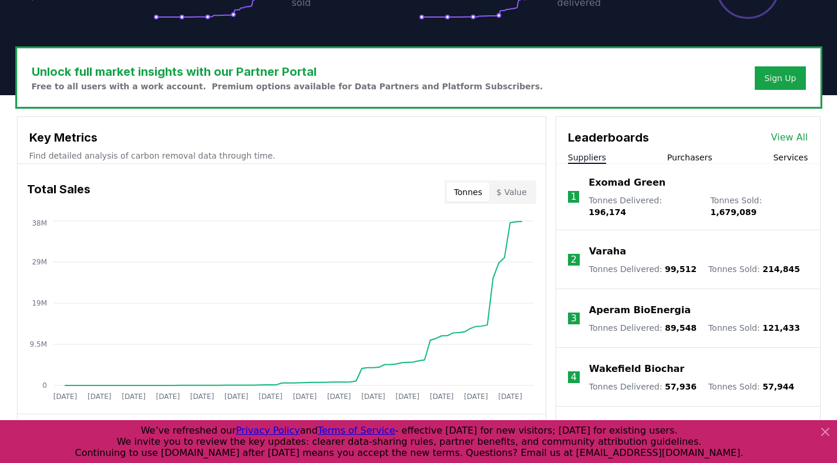  I want to click on tspan: 0, so click(45, 385).